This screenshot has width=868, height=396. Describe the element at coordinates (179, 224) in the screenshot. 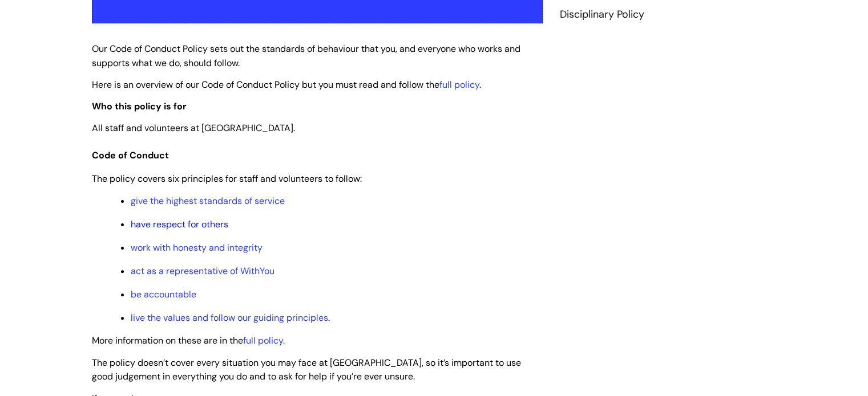

I see `a: have respect for others` at that location.